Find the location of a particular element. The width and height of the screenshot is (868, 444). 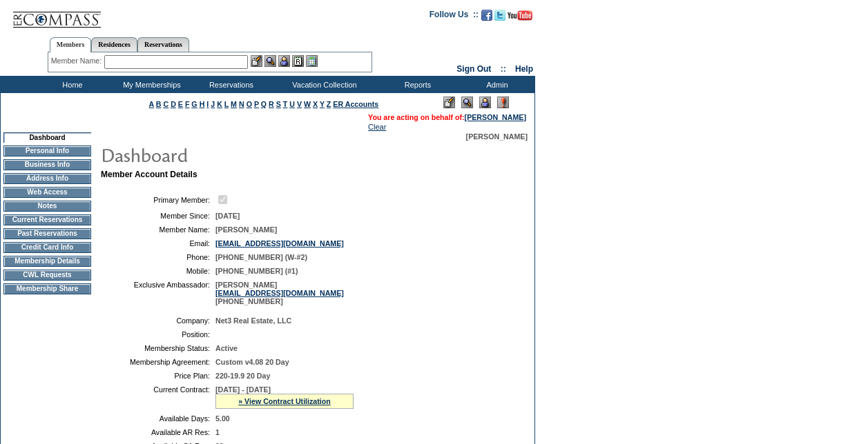

td: Membership Details is located at coordinates (47, 262).